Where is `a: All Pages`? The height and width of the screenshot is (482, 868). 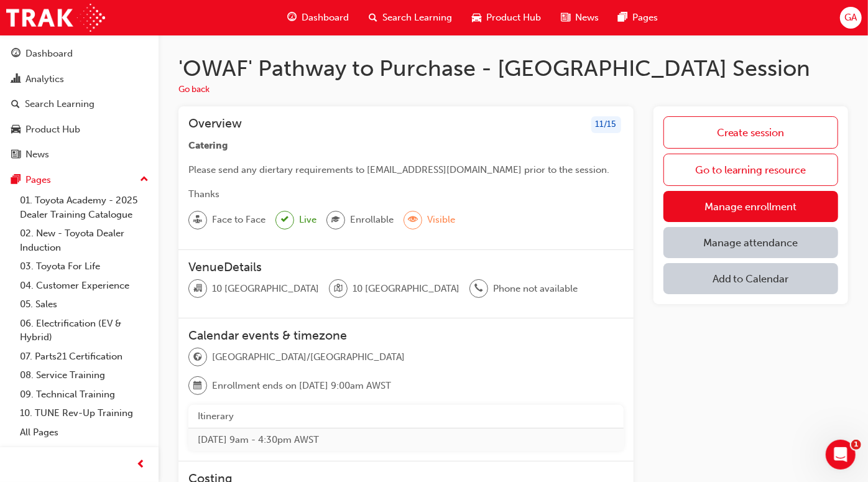 a: All Pages is located at coordinates (84, 432).